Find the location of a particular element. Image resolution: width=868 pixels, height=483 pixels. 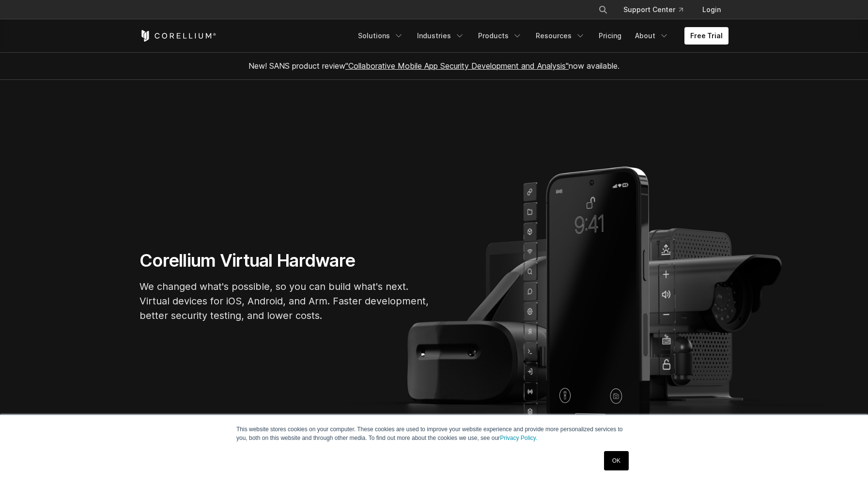

a: Industries is located at coordinates (441, 35).